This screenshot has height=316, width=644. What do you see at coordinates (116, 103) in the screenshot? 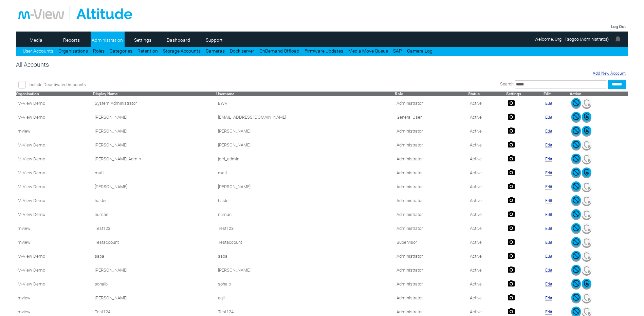
I see `span: Contact Method: None` at bounding box center [116, 103].